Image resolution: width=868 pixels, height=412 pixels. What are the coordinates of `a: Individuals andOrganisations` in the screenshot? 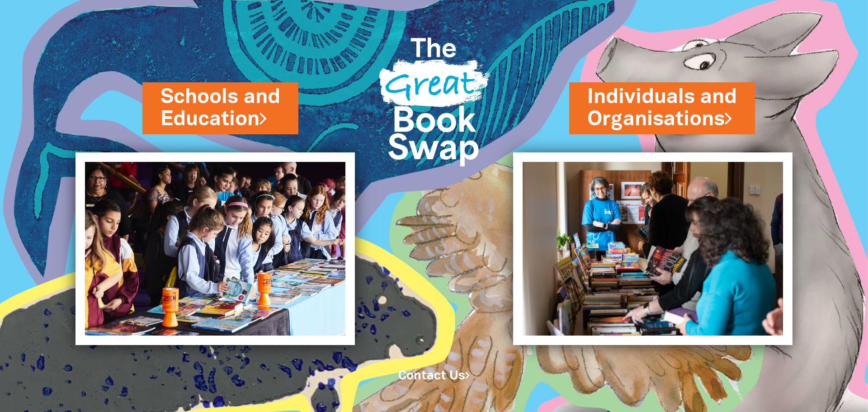 It's located at (662, 108).